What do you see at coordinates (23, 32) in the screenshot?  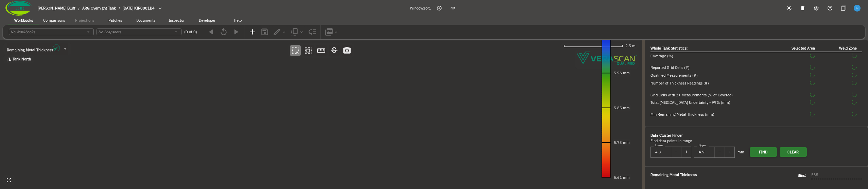 I see `i: No Workbooks` at bounding box center [23, 32].